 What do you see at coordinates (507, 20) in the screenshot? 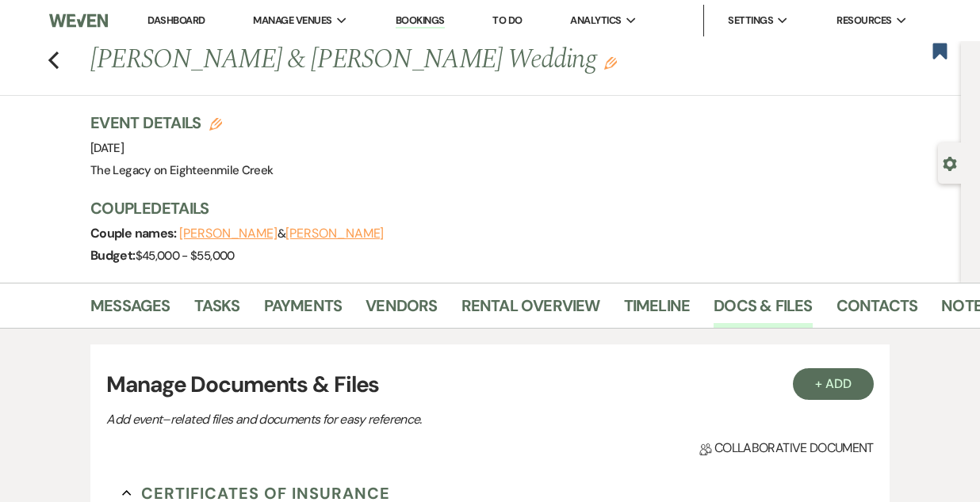
I see `a: To Do` at bounding box center [507, 20].